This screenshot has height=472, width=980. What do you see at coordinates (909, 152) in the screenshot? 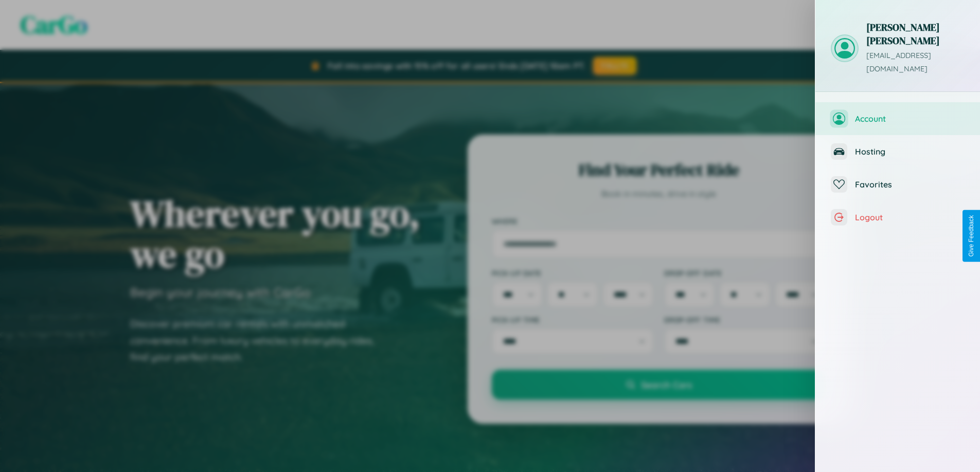
I see `span: Hosting` at bounding box center [909, 152].